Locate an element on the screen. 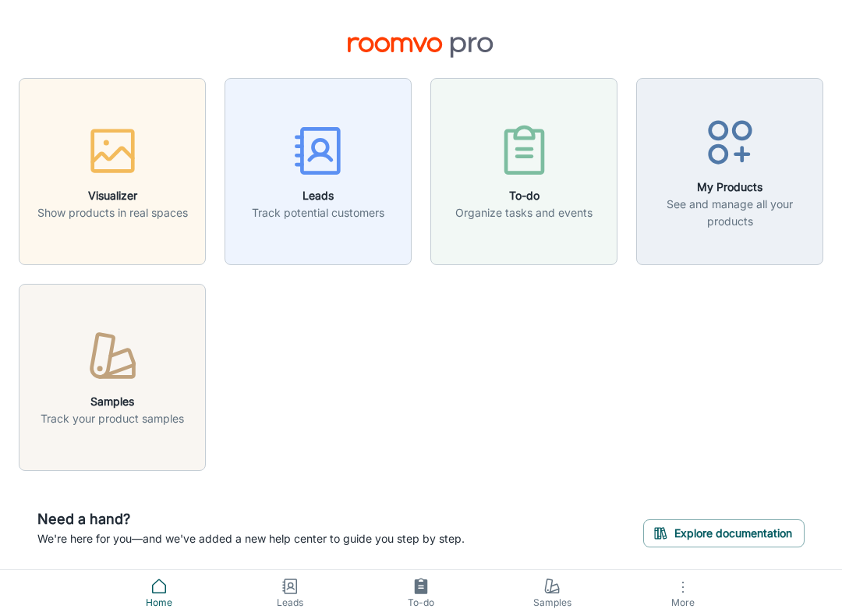 The height and width of the screenshot is (616, 842). h6: Visualizer is located at coordinates (113, 196).